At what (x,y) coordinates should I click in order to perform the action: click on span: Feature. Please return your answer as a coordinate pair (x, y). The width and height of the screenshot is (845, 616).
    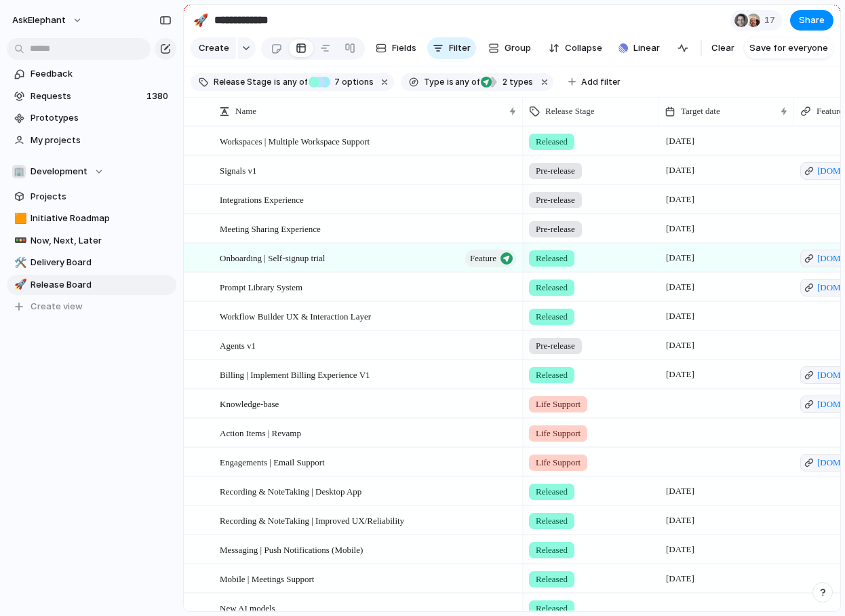
    Looking at the image, I should click on (483, 259).